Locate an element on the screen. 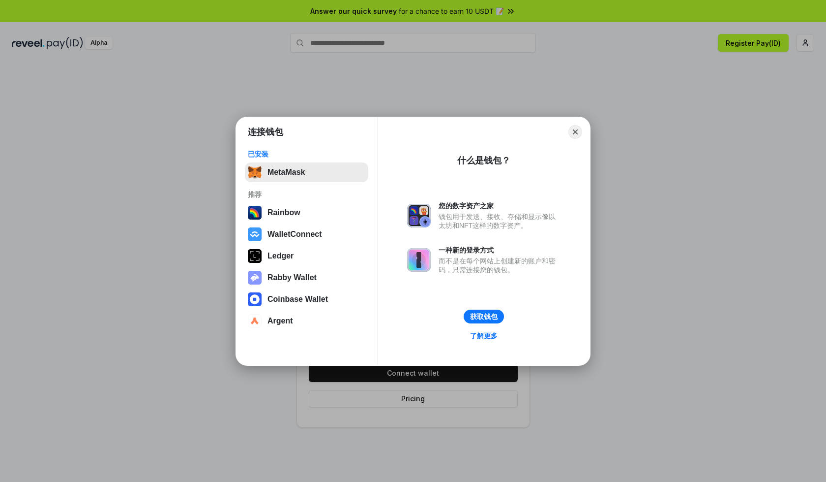 Image resolution: width=826 pixels, height=482 pixels. div: 获取钱包 is located at coordinates (484, 316).